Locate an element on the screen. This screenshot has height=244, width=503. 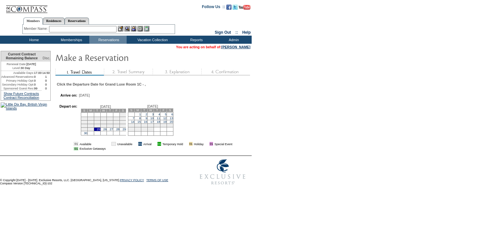
td: 8 is located at coordinates (123, 119).